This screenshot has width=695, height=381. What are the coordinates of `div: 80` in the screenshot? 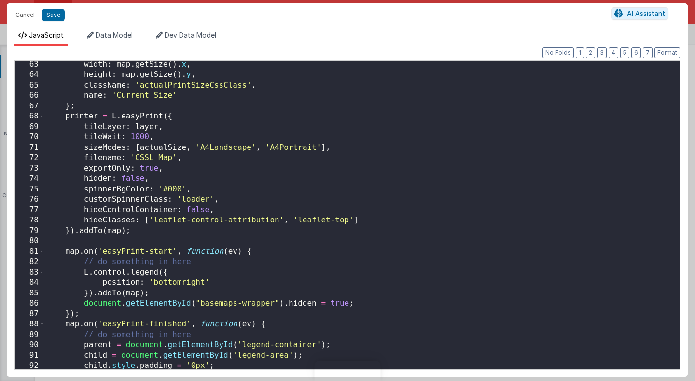 It's located at (30, 241).